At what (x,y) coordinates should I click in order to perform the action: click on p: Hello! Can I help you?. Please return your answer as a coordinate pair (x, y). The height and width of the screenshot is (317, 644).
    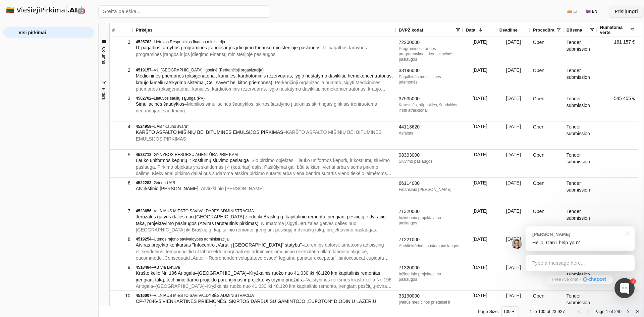
    Looking at the image, I should click on (580, 243).